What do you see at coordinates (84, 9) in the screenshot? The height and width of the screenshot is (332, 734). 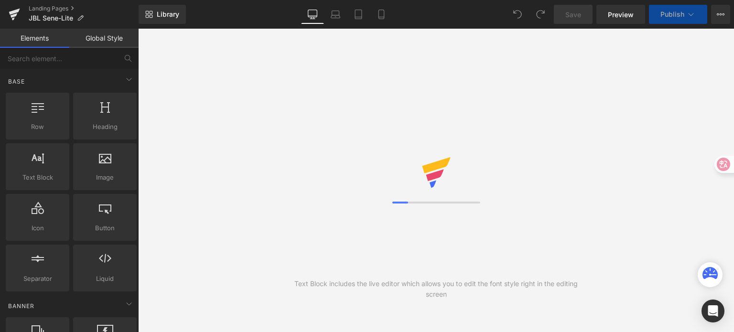 I see `a: Landing Pages` at bounding box center [84, 9].